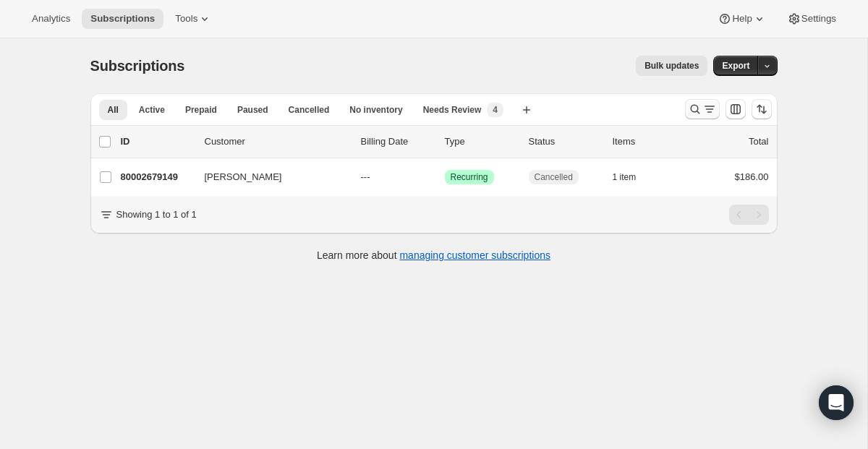 This screenshot has width=868, height=449. Describe the element at coordinates (51, 19) in the screenshot. I see `button: Analytics` at that location.